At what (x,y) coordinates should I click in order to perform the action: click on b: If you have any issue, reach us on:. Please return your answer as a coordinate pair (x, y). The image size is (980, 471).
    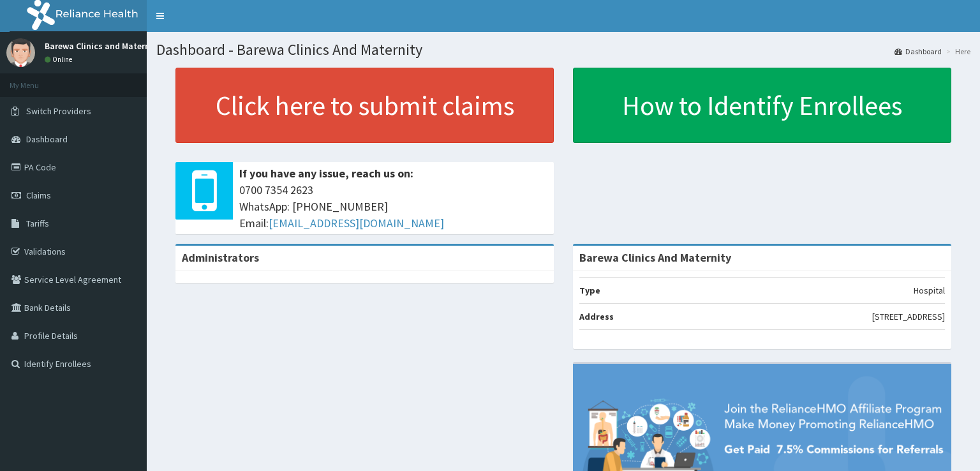
    Looking at the image, I should click on (326, 173).